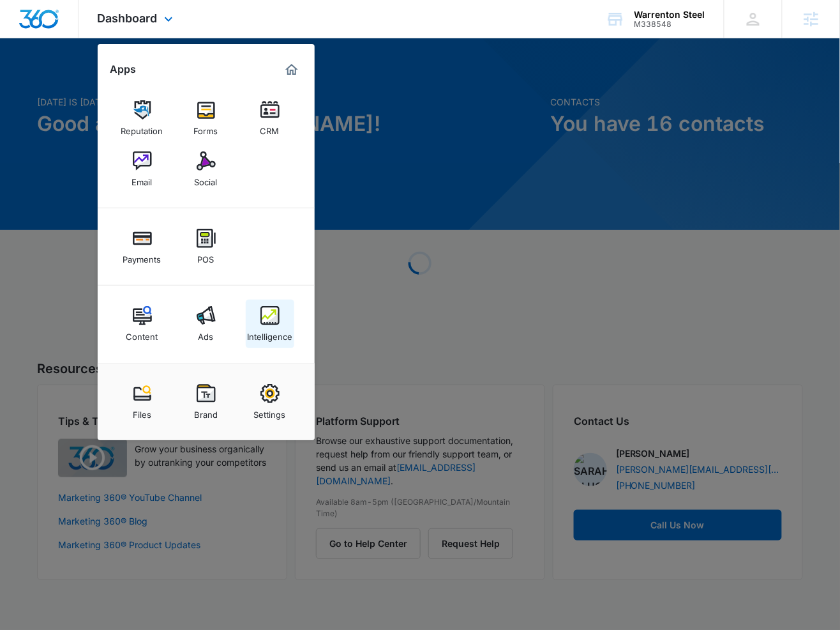 This screenshot has width=840, height=630. I want to click on div: Payments, so click(143, 256).